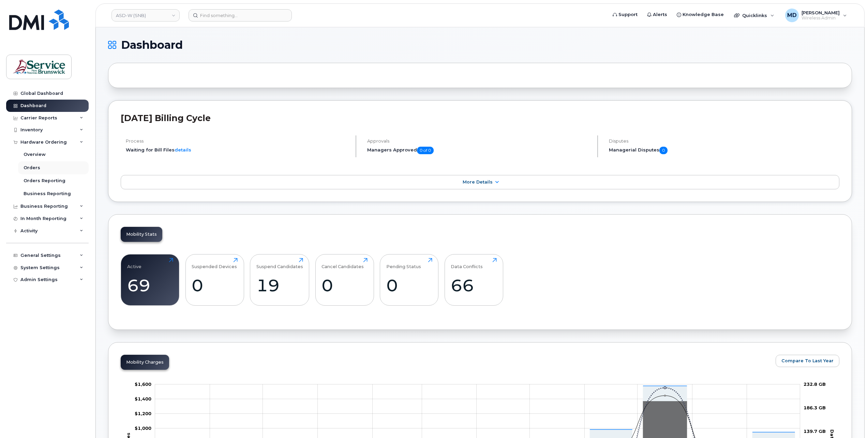 The height and width of the screenshot is (438, 868). What do you see at coordinates (724, 141) in the screenshot?
I see `h4: Disputes` at bounding box center [724, 141].